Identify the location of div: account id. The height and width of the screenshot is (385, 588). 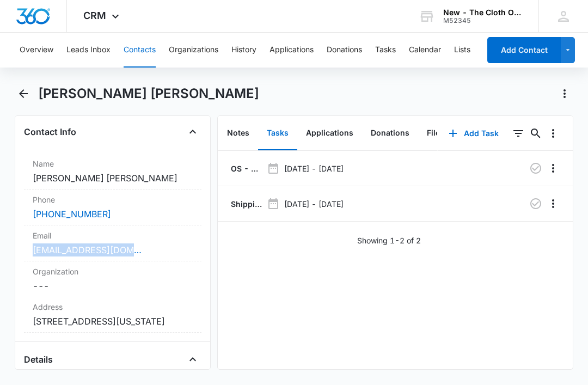
(483, 20).